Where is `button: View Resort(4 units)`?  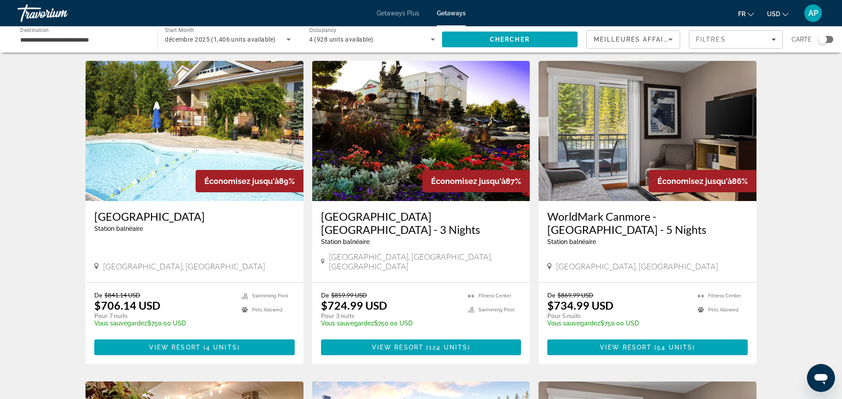 button: View Resort(4 units) is located at coordinates (194, 348).